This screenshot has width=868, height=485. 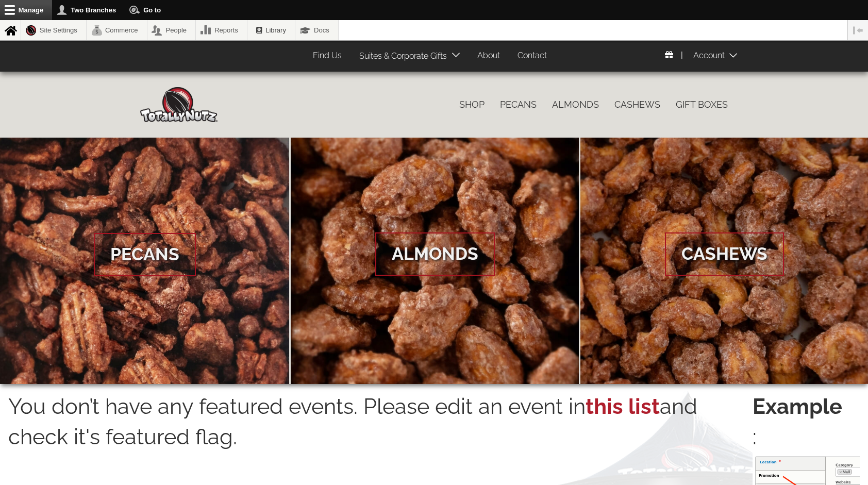 What do you see at coordinates (221, 30) in the screenshot?
I see `a: Reports` at bounding box center [221, 30].